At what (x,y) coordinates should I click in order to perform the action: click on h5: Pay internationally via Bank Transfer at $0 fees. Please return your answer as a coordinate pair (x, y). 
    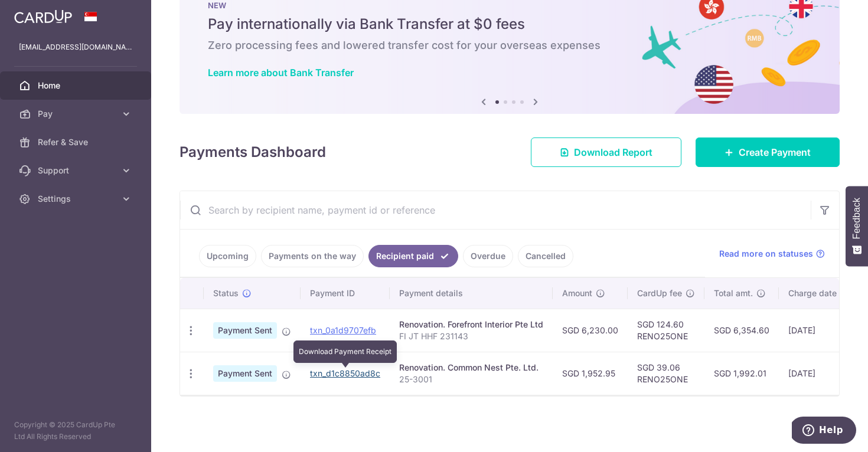
    Looking at the image, I should click on (510, 24).